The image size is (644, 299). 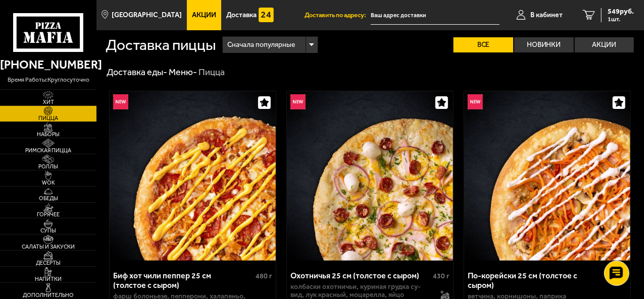 What do you see at coordinates (537, 280) in the screenshot?
I see `div: По-корейски 25 см (толстое с сыром)` at bounding box center [537, 280].